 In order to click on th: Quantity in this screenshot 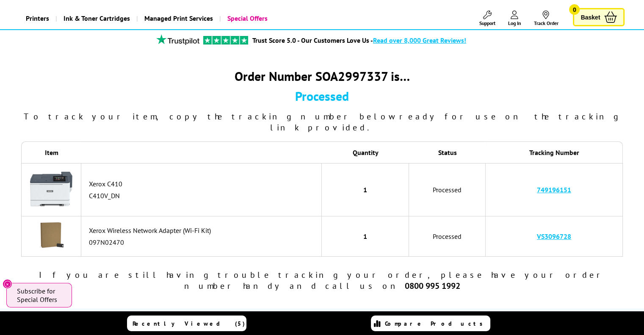, I will do `click(366, 152)`.